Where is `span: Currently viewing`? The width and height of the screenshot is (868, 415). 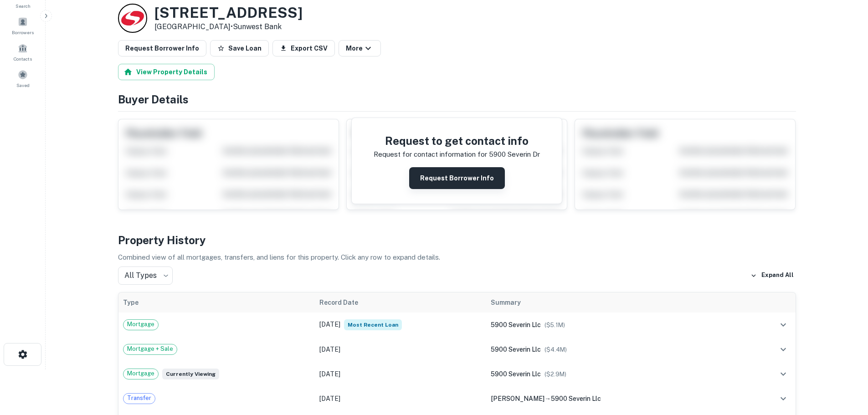 span: Currently viewing is located at coordinates (191, 374).